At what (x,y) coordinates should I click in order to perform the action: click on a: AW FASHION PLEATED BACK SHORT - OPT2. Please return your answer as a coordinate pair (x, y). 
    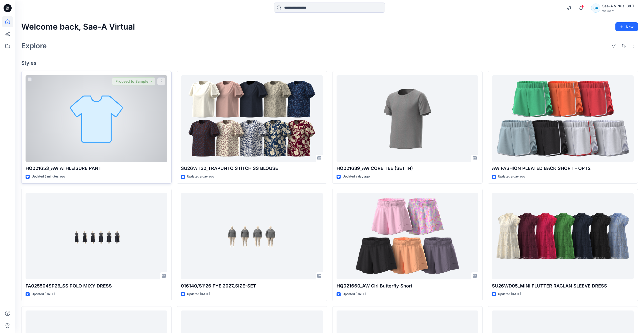
    Looking at the image, I should click on (563, 118).